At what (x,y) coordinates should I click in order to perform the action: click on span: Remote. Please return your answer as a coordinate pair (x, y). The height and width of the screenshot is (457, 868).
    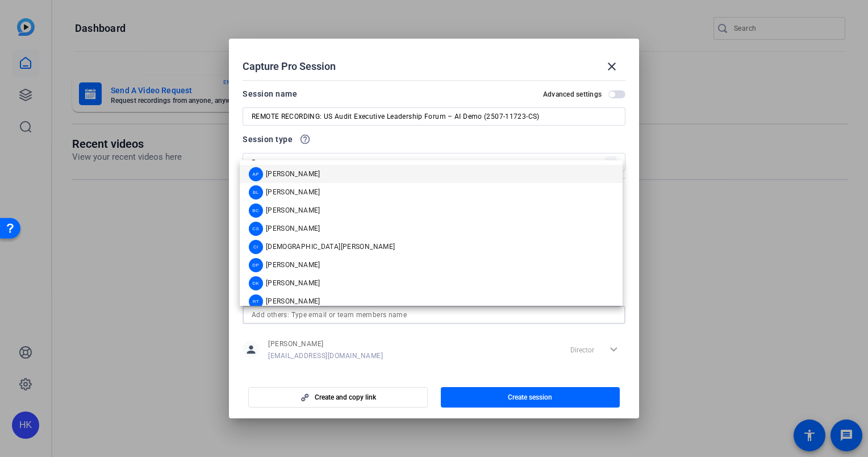
    Looking at the image, I should click on (264, 163).